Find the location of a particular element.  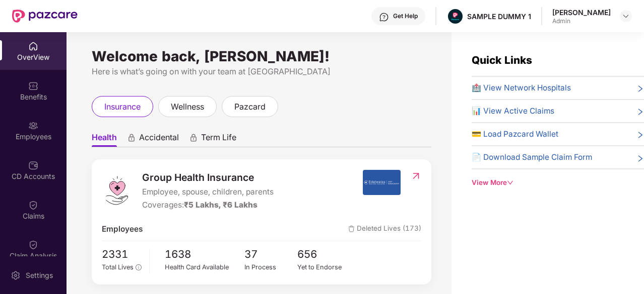

div: Get Help is located at coordinates (406, 16).